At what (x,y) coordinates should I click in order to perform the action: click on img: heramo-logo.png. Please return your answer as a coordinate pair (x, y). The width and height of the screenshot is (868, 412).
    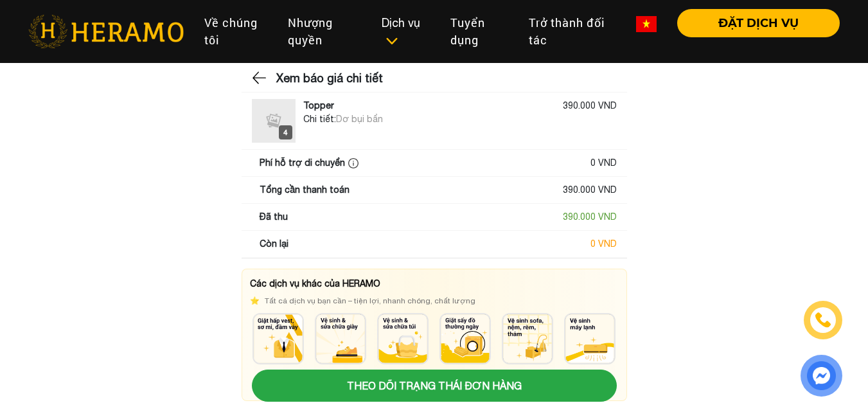
    Looking at the image, I should click on (106, 32).